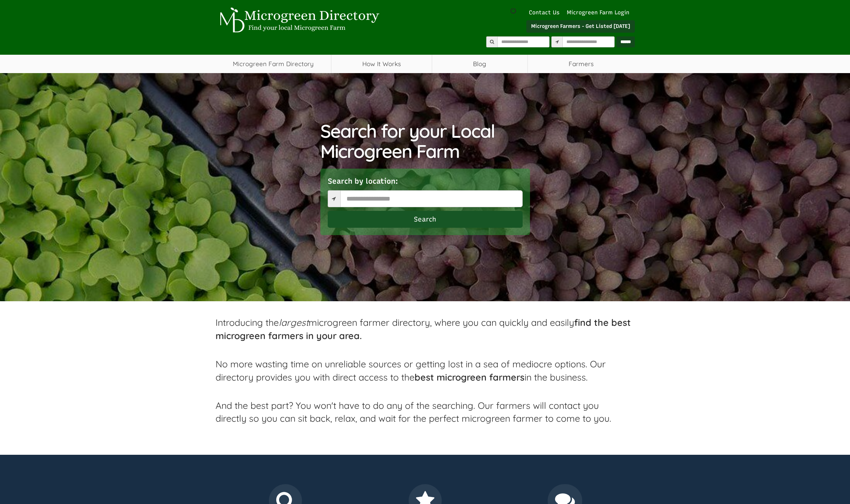 The image size is (850, 504). I want to click on span: No more wasting time on unreliable sources or getting lost in a sea of mediocre options. Our dire..., so click(411, 370).